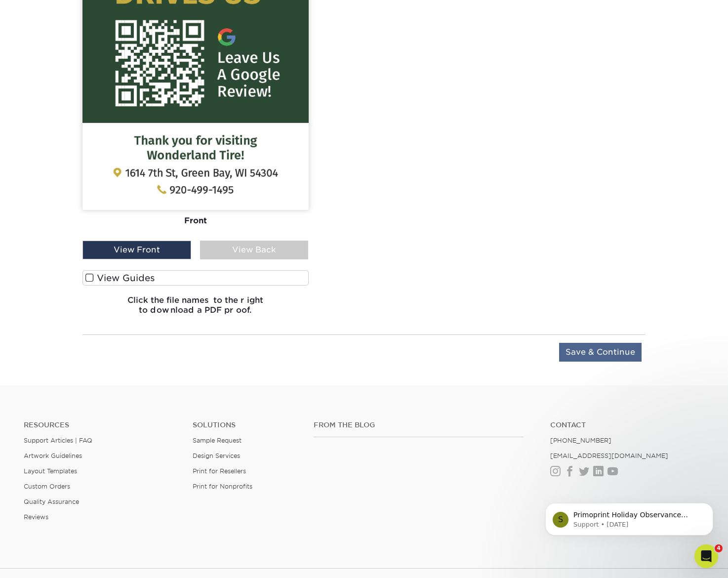  Describe the element at coordinates (30, 38) in the screenshot. I see `div: Profile image for Support` at that location.